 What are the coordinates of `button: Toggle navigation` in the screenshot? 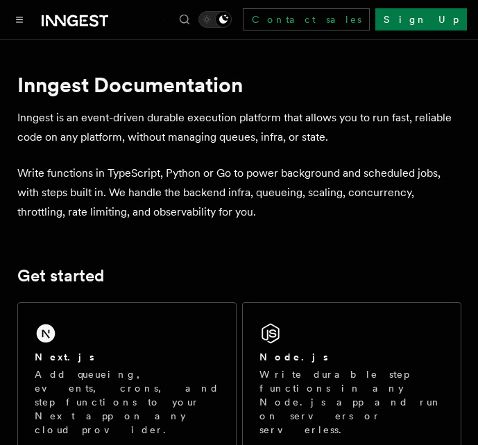 It's located at (19, 19).